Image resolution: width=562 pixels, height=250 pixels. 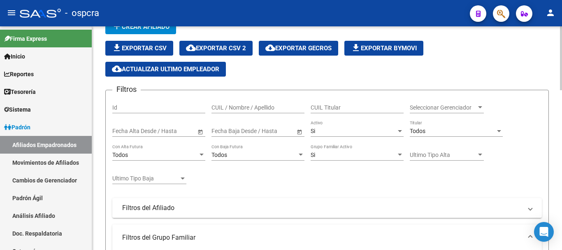 I want to click on button: Exportar CSV 2, so click(x=216, y=48).